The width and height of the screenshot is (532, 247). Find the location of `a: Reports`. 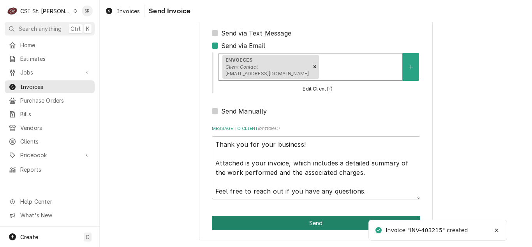

a: Reports is located at coordinates (49, 169).